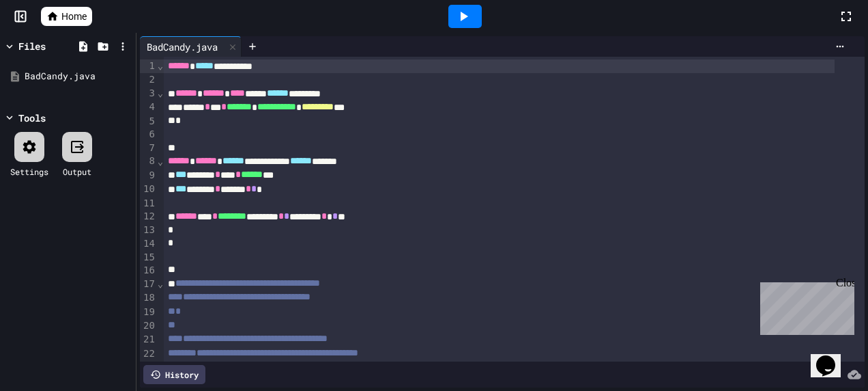 This screenshot has height=391, width=868. Describe the element at coordinates (174, 374) in the screenshot. I see `div: History` at that location.